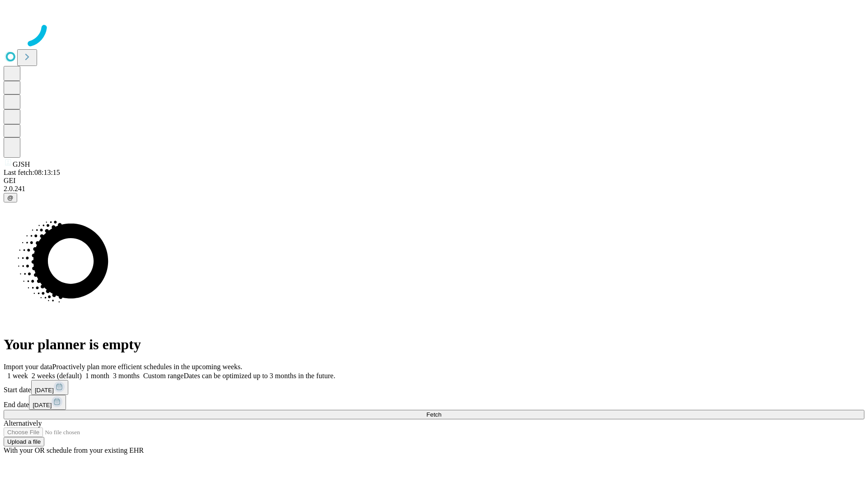 This screenshot has height=488, width=868. What do you see at coordinates (73, 450) in the screenshot?
I see `span: With your OR schedule from your existing EHR` at bounding box center [73, 450].